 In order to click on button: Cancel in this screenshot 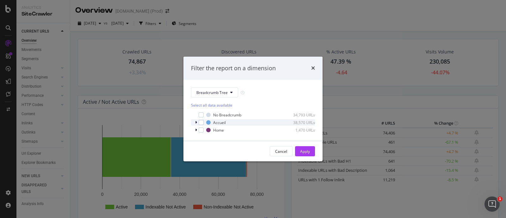, I will do `click(281, 151)`.